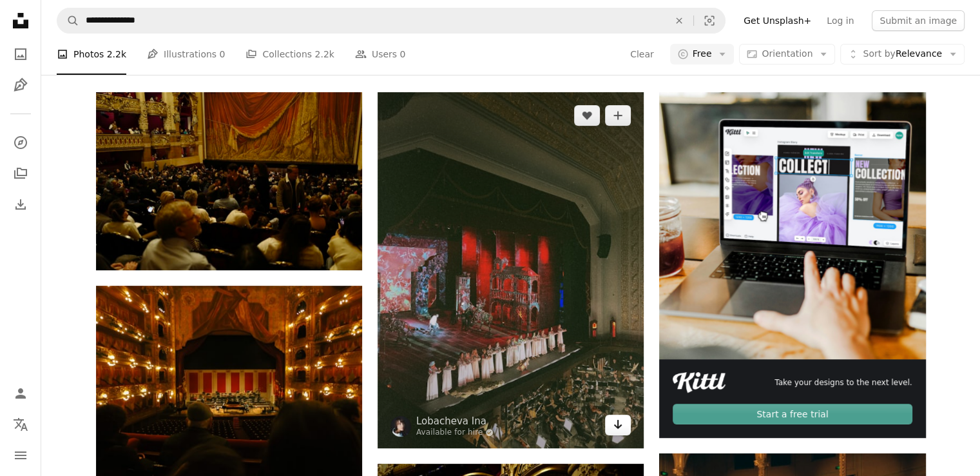 The image size is (980, 476). I want to click on a: people sitting on chair inside room, so click(229, 180).